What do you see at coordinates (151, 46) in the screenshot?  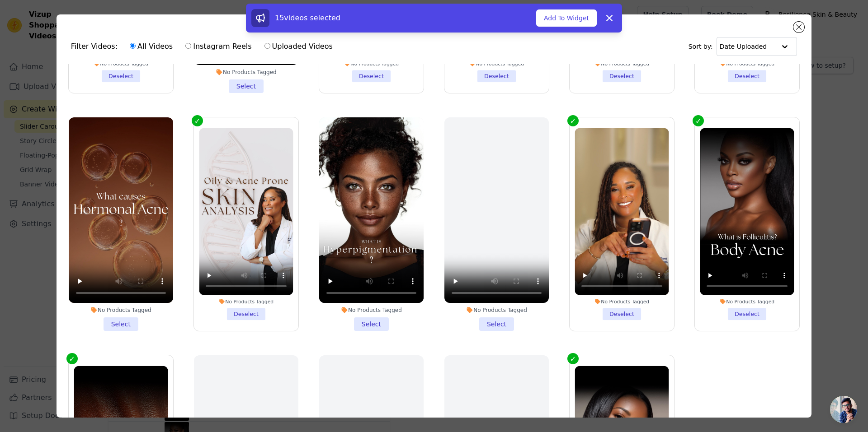 I see `label: All Videos` at bounding box center [151, 46].